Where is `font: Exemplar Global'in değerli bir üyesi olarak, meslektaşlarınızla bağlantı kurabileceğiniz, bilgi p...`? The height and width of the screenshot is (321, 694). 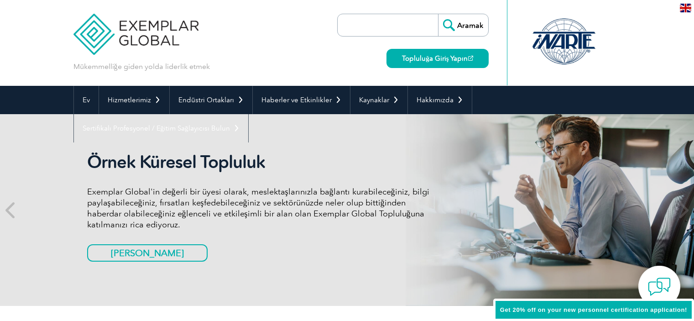 font: Exemplar Global'in değerli bir üyesi olarak, meslektaşlarınızla bağlantı kurabileceğiniz, bilgi p... is located at coordinates (258, 208).